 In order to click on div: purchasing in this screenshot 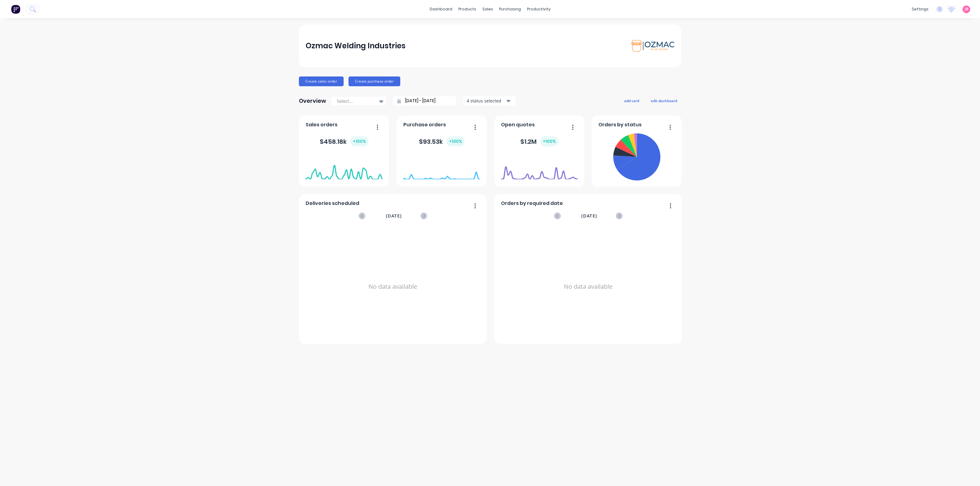, I will do `click(510, 9)`.